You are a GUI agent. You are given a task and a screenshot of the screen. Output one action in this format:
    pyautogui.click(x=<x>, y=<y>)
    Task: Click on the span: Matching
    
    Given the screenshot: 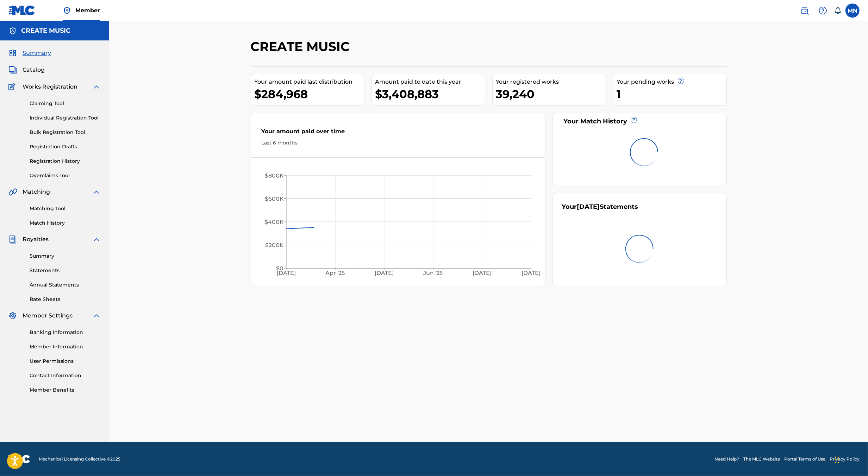 What is the action you would take?
    pyautogui.click(x=37, y=192)
    